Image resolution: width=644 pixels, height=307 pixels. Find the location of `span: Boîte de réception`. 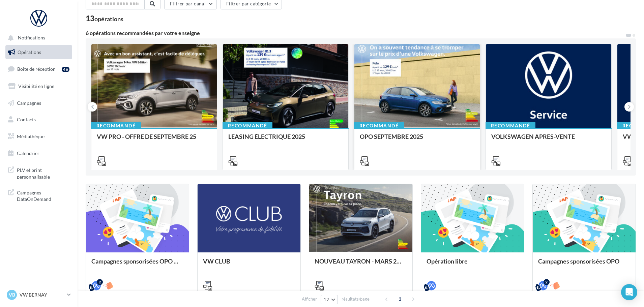

span: Boîte de réception is located at coordinates (36, 69).